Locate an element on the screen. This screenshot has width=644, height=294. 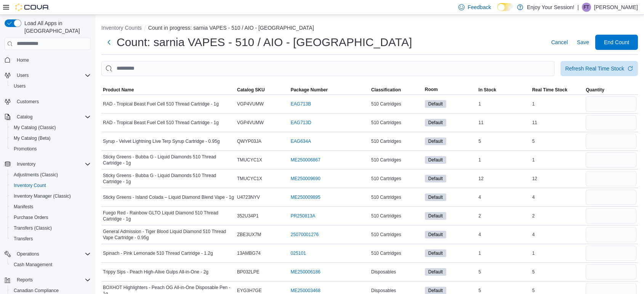
span: Product Name is located at coordinates (118, 90).